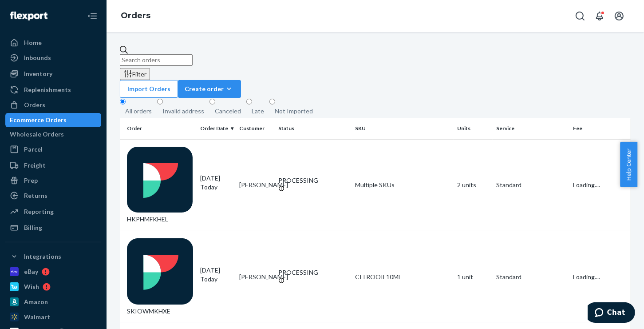  Describe the element at coordinates (53, 134) in the screenshot. I see `a: Wholesale Orders` at that location.